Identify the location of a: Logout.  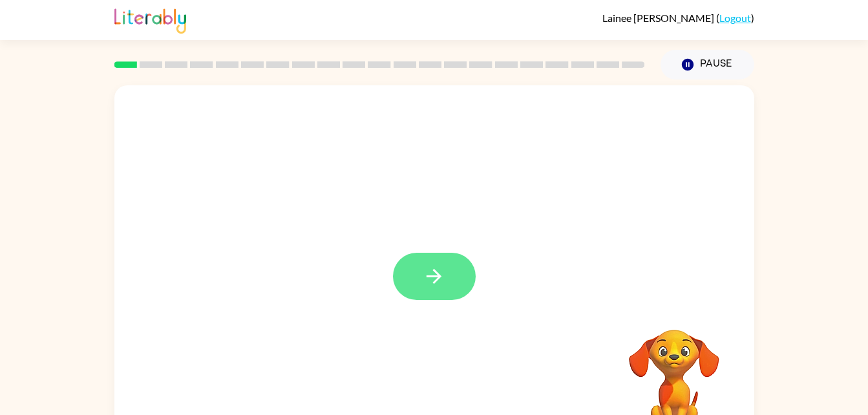
(735, 17).